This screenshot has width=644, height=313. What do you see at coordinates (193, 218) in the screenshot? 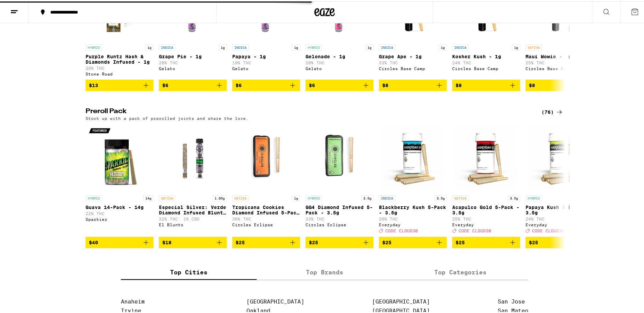
I see `p: 32% THC: 1% CBD` at bounding box center [193, 218].